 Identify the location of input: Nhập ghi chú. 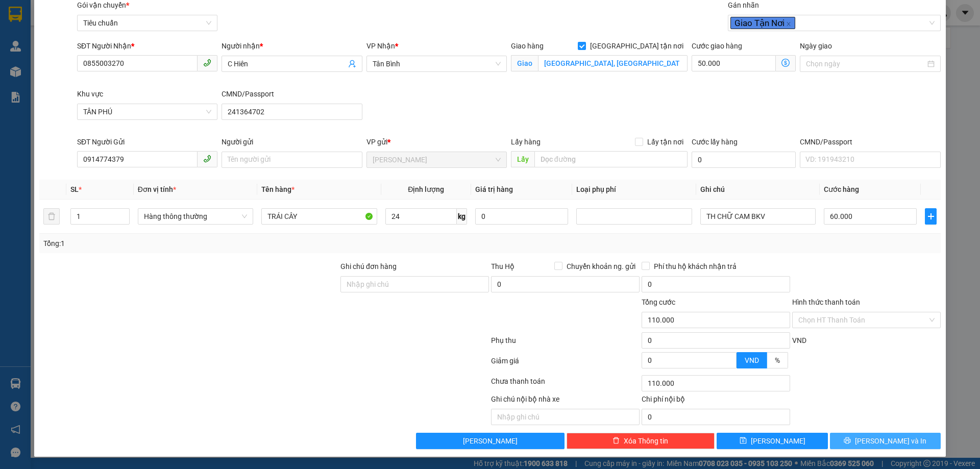
(565, 417).